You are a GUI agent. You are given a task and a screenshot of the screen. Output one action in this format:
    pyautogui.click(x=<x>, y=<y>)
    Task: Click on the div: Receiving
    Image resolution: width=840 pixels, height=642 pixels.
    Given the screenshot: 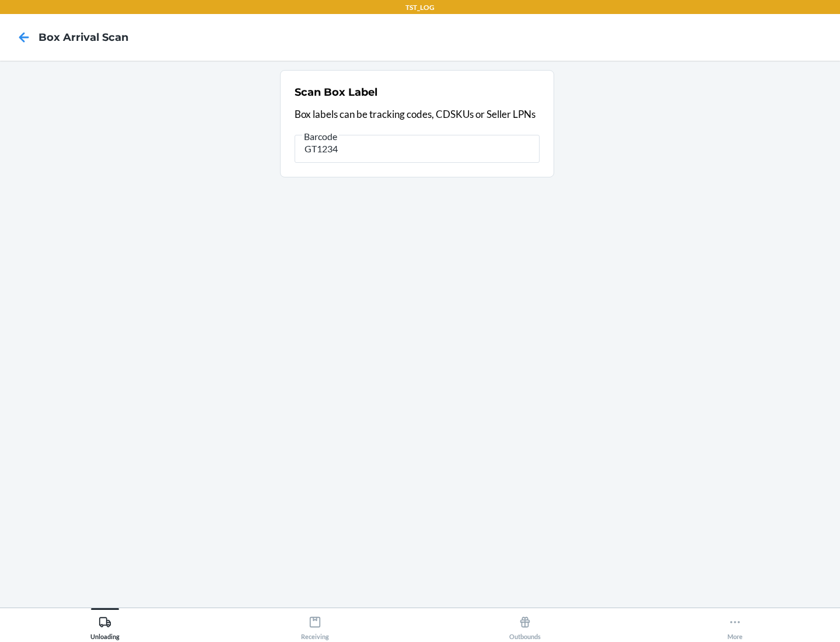 What is the action you would take?
    pyautogui.click(x=315, y=626)
    